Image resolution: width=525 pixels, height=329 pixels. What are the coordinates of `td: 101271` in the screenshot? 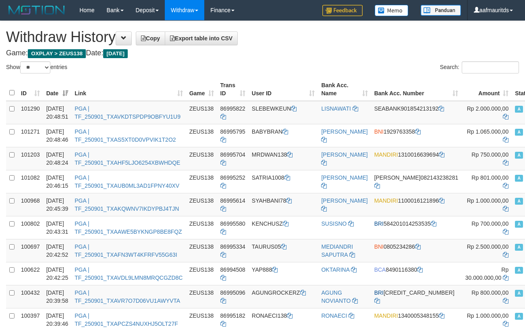 It's located at (30, 135).